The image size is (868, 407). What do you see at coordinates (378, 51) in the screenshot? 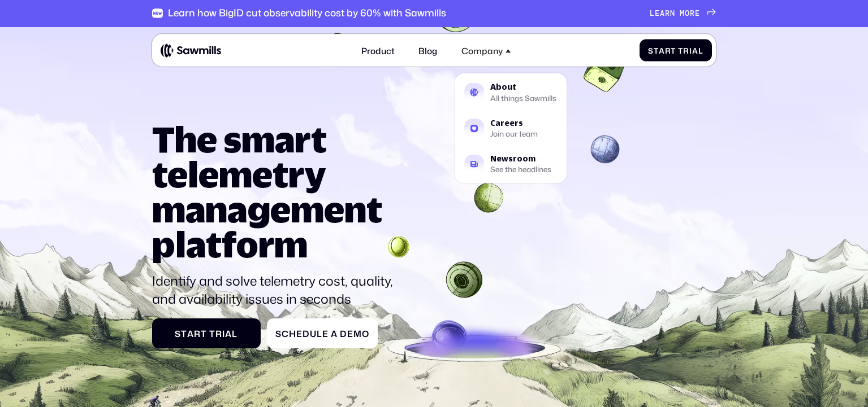
I see `a: Product` at bounding box center [378, 51].